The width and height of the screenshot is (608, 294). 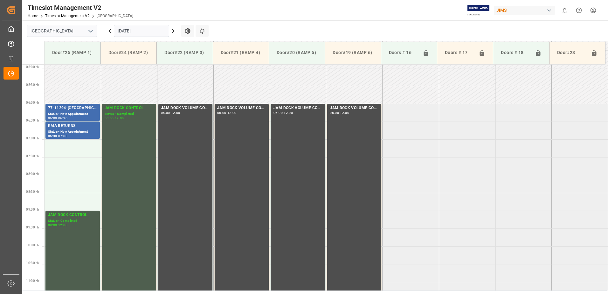 What do you see at coordinates (32, 281) in the screenshot?
I see `span: 11:00 Hr` at bounding box center [32, 281].